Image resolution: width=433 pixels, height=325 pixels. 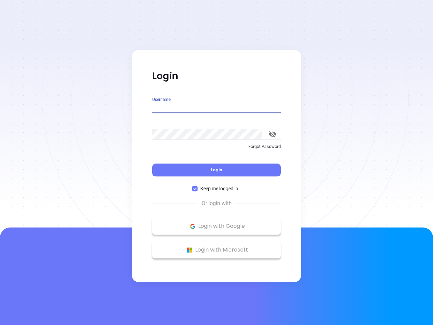 I want to click on label: Username, so click(x=161, y=99).